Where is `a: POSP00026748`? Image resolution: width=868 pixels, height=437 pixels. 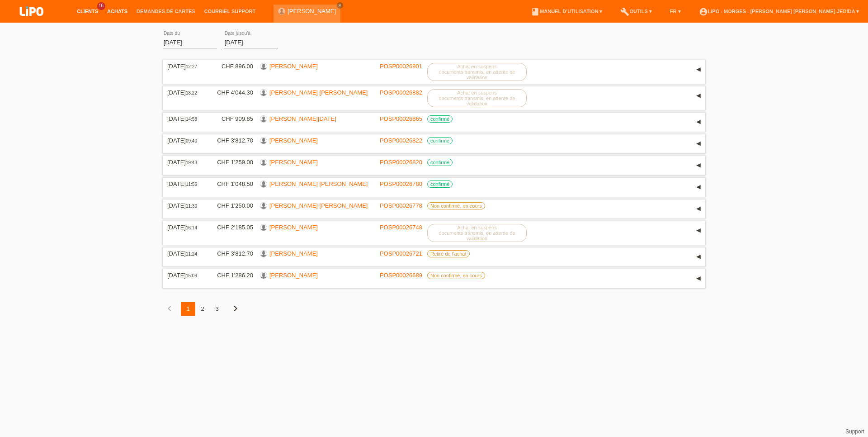
a: POSP00026748 is located at coordinates (401, 227).